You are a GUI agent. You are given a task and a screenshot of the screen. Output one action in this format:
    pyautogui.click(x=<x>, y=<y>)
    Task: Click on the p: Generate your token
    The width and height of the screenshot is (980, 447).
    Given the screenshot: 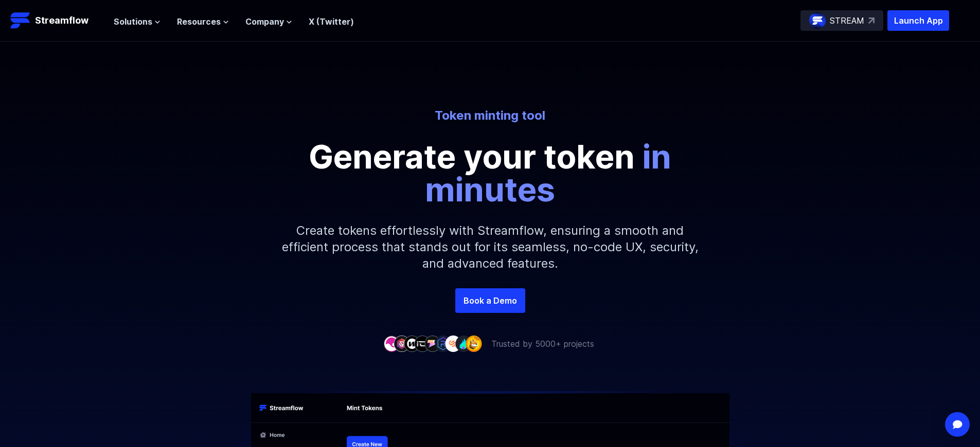 What is the action you would take?
    pyautogui.click(x=490, y=173)
    